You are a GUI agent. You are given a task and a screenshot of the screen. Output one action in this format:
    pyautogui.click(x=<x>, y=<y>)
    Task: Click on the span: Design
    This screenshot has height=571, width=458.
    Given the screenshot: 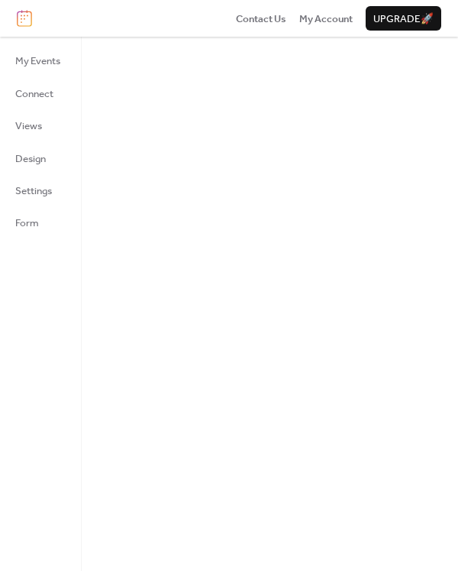 What is the action you would take?
    pyautogui.click(x=31, y=159)
    